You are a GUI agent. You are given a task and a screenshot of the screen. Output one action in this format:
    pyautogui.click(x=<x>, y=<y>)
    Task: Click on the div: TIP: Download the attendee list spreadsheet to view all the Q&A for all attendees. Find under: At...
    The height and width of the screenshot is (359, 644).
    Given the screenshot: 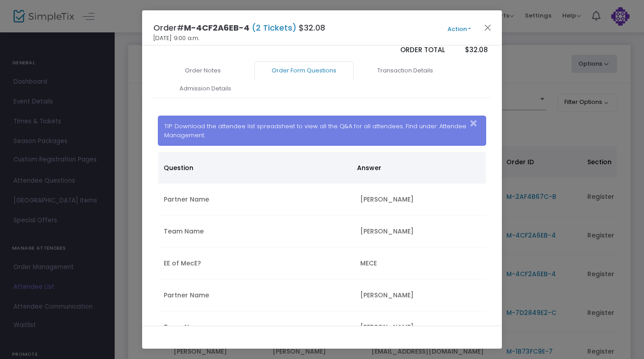 What is the action you would take?
    pyautogui.click(x=322, y=131)
    